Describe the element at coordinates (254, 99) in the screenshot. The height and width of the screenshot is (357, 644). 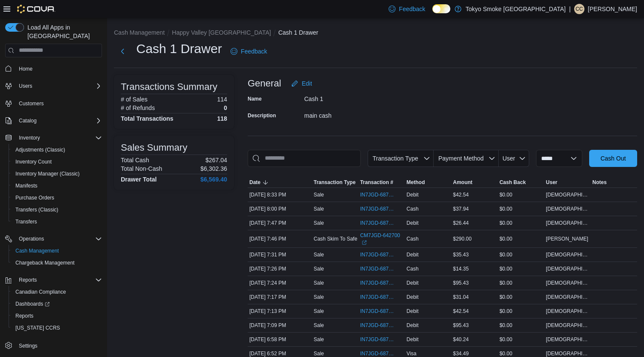
I see `label: Name` at that location.